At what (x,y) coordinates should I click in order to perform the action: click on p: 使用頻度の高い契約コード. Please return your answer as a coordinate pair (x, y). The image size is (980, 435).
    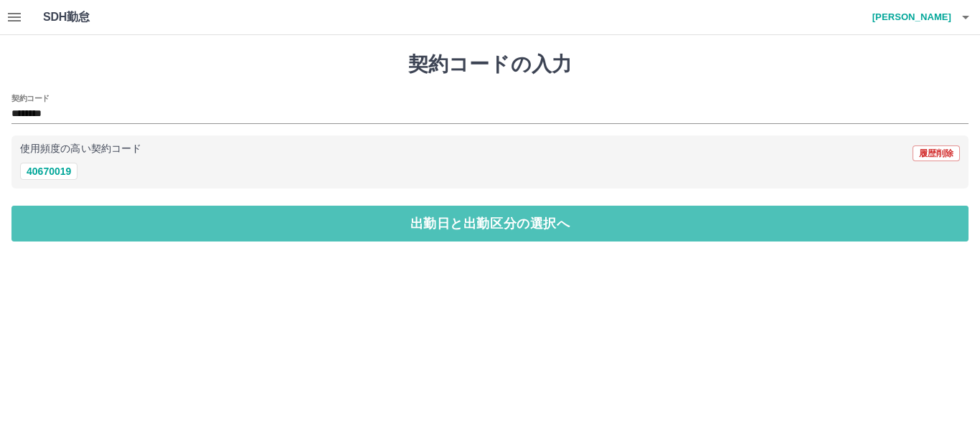
    Looking at the image, I should click on (80, 149).